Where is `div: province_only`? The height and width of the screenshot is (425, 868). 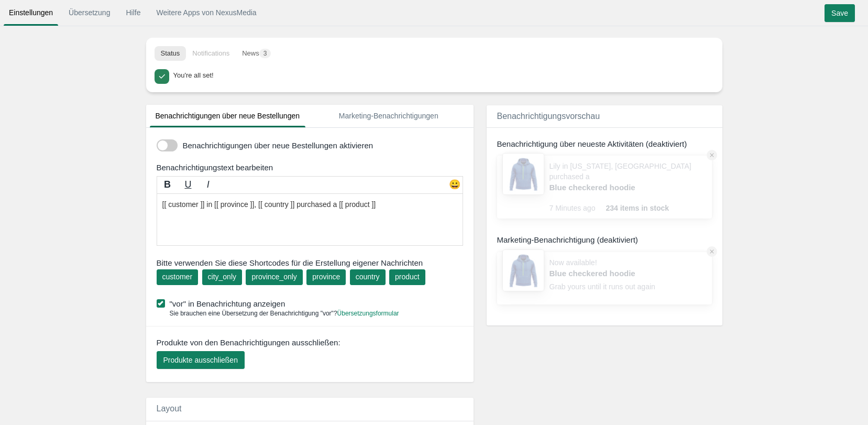 div: province_only is located at coordinates (274, 277).